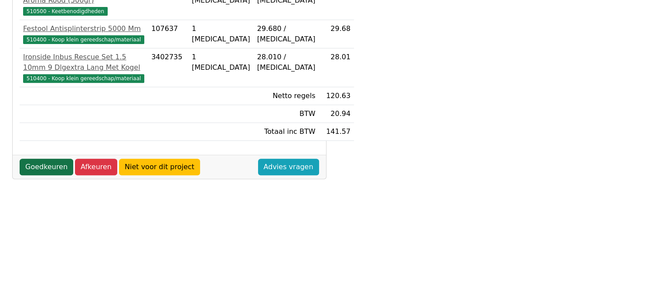  What do you see at coordinates (336, 114) in the screenshot?
I see `td: 20.94` at bounding box center [336, 114].